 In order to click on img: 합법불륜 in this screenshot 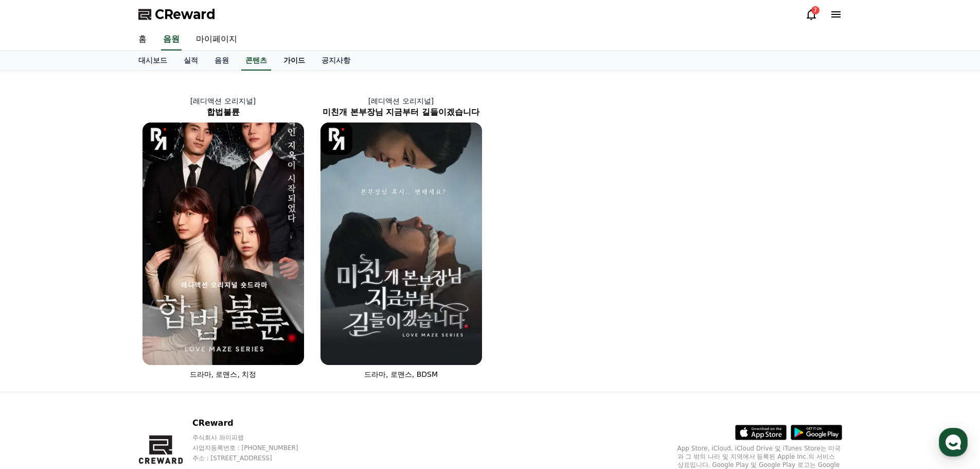, I will do `click(223, 244)`.